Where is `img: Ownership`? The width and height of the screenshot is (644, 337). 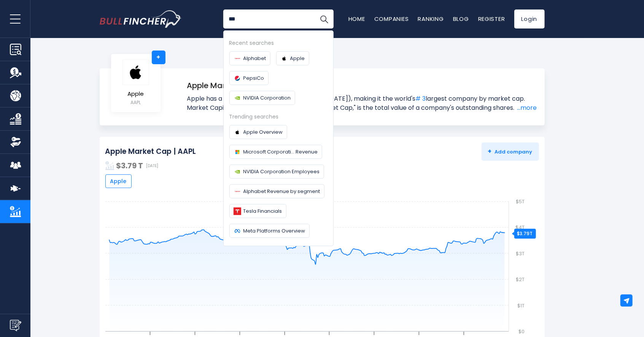
img: Ownership is located at coordinates (16, 142).